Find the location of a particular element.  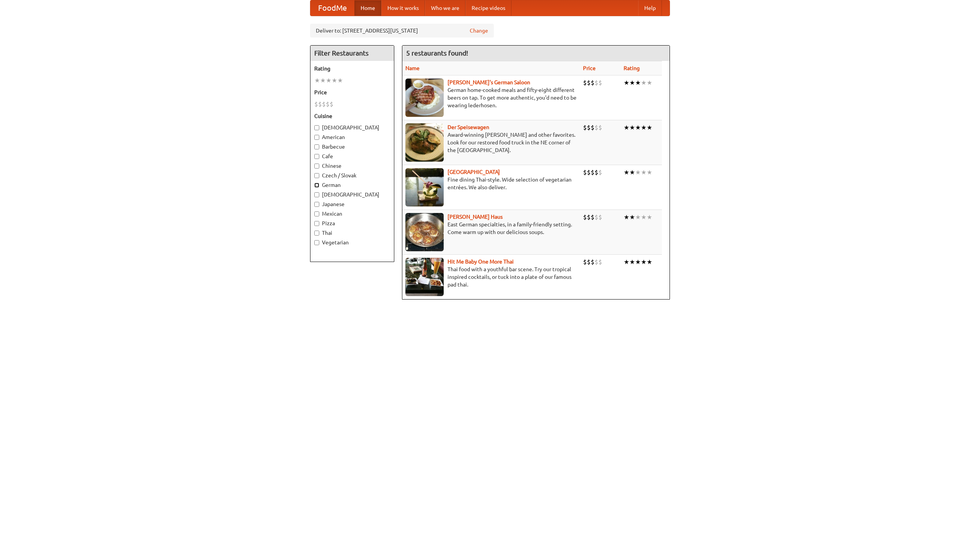

label: German is located at coordinates (352, 185).